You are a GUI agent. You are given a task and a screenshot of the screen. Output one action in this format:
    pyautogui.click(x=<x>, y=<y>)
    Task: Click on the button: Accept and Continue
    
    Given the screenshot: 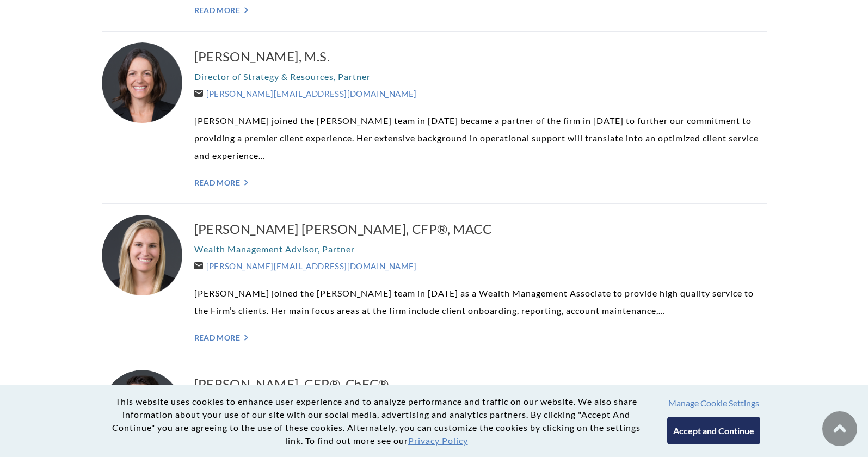 What is the action you would take?
    pyautogui.click(x=713, y=431)
    